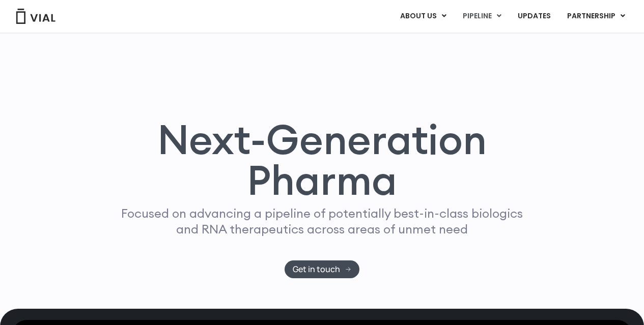  What do you see at coordinates (482, 16) in the screenshot?
I see `a: PIPELINEMenu Toggle` at bounding box center [482, 16].